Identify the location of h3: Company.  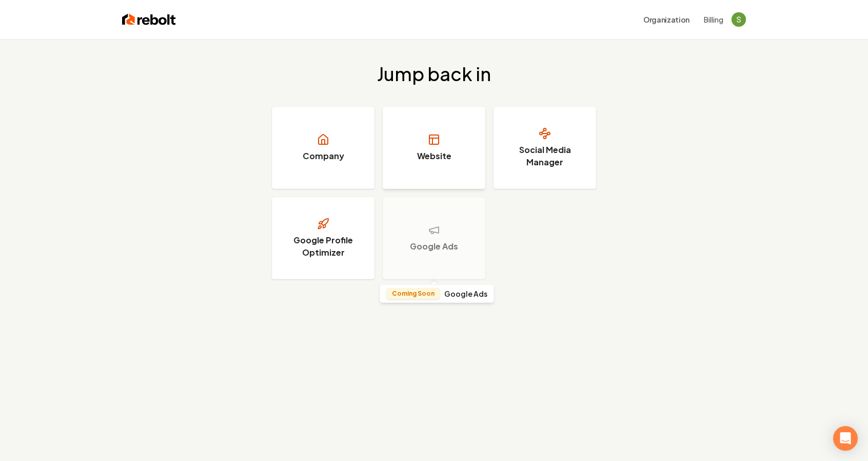
(323, 156).